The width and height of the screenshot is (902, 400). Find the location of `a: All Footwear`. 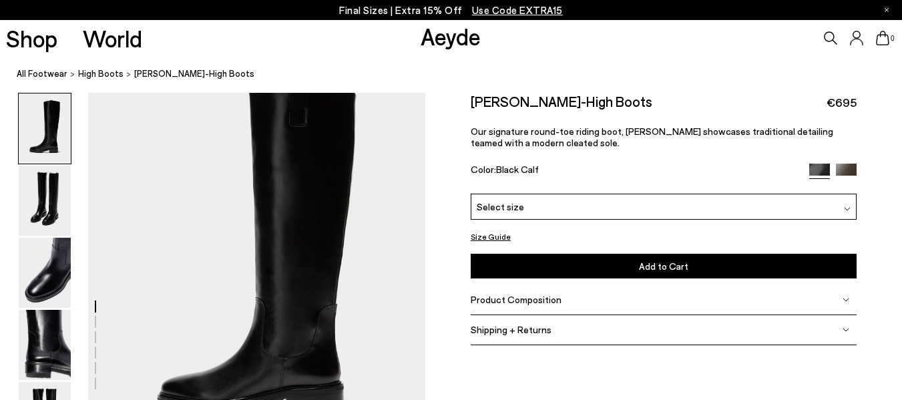

a: All Footwear is located at coordinates (42, 73).